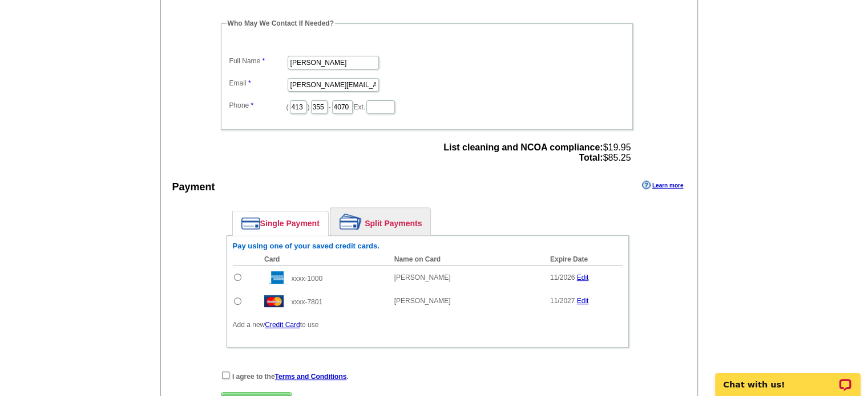  I want to click on div: Payment, so click(193, 187).